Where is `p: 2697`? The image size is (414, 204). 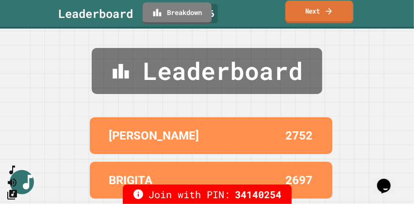
p: 2697 is located at coordinates (299, 181).